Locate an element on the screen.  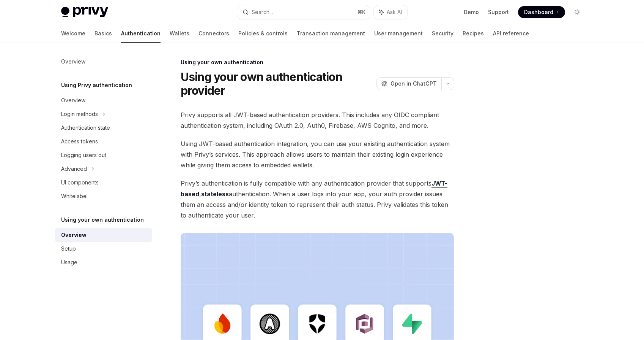
a: Recipes is located at coordinates (473, 33).